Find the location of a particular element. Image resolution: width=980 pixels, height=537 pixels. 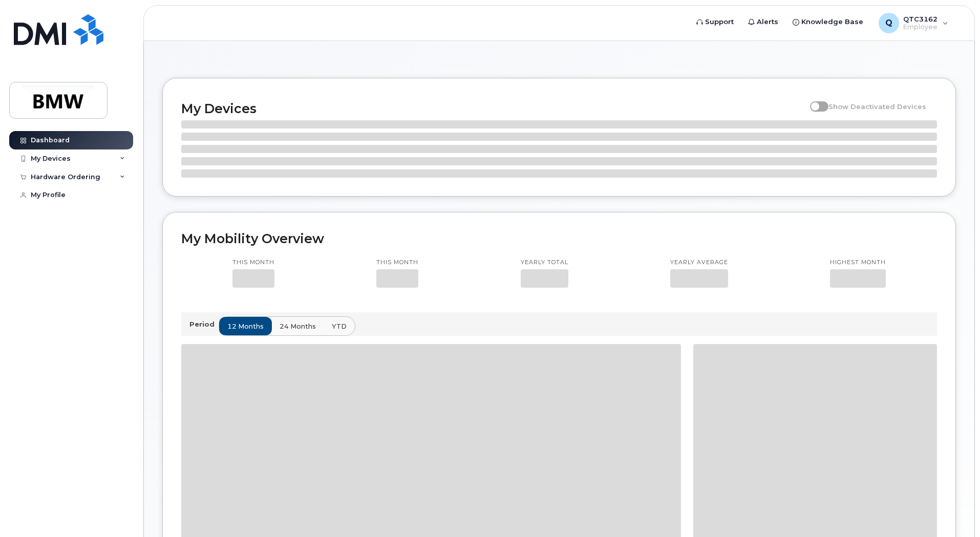

p: Period is located at coordinates (204, 324).